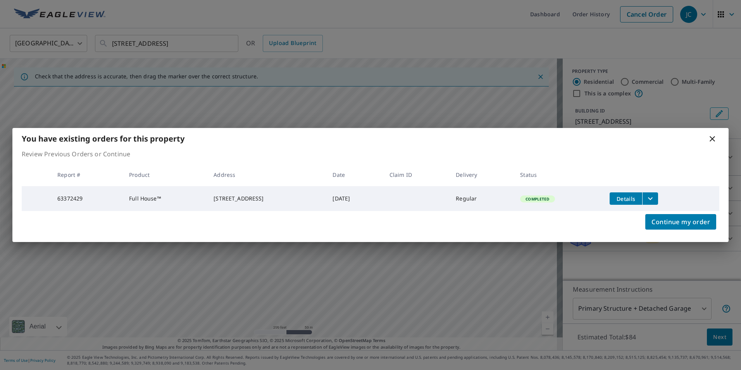  What do you see at coordinates (370, 154) in the screenshot?
I see `p: Review Previous Orders or Continue` at bounding box center [370, 154].